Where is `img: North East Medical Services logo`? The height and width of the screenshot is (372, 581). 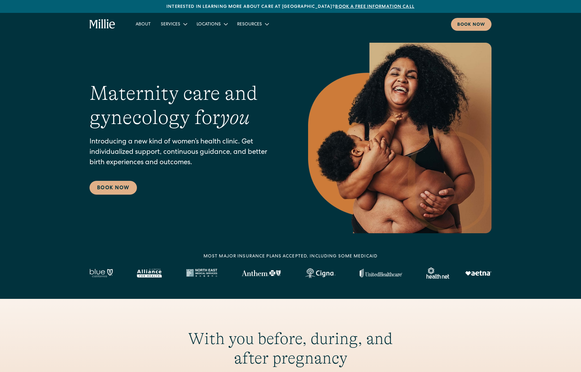
img: North East Medical Services logo is located at coordinates (202, 273).